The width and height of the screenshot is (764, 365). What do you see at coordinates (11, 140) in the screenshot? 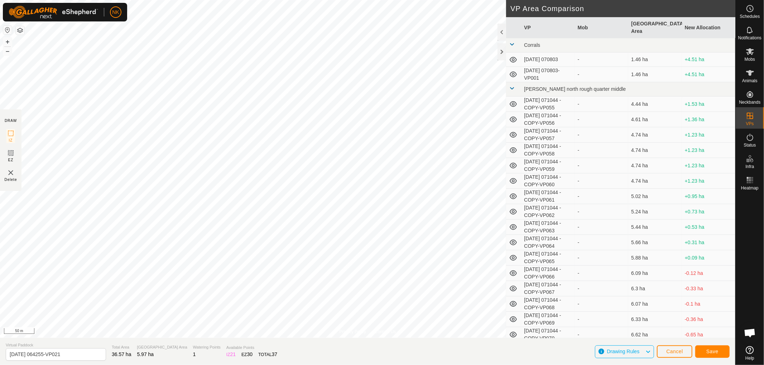
I see `span: IZ` at bounding box center [11, 140].